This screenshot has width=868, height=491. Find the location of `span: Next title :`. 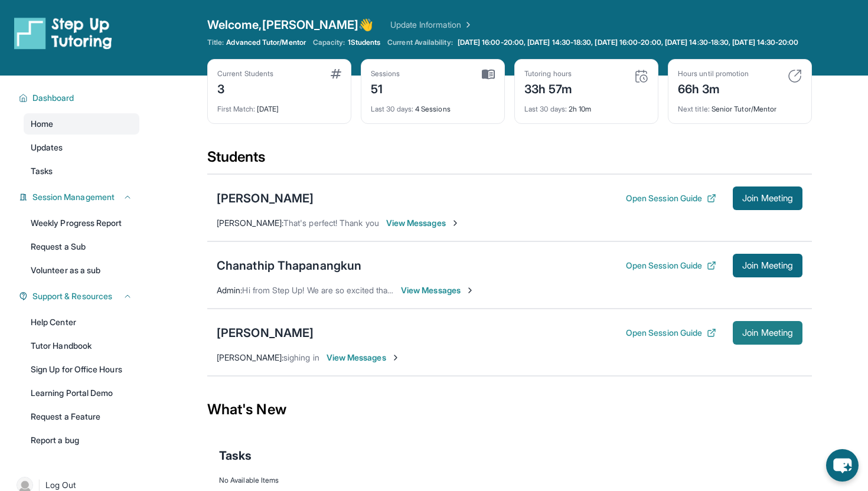

span: Next title : is located at coordinates (694, 109).